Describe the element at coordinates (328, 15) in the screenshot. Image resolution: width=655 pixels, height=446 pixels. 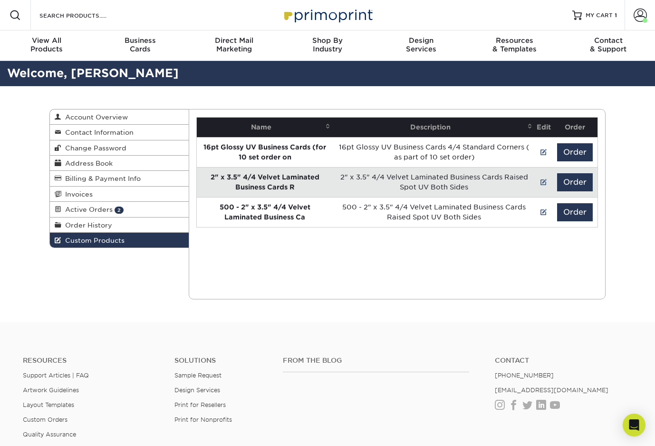
I see `img: Primoprint` at that location.